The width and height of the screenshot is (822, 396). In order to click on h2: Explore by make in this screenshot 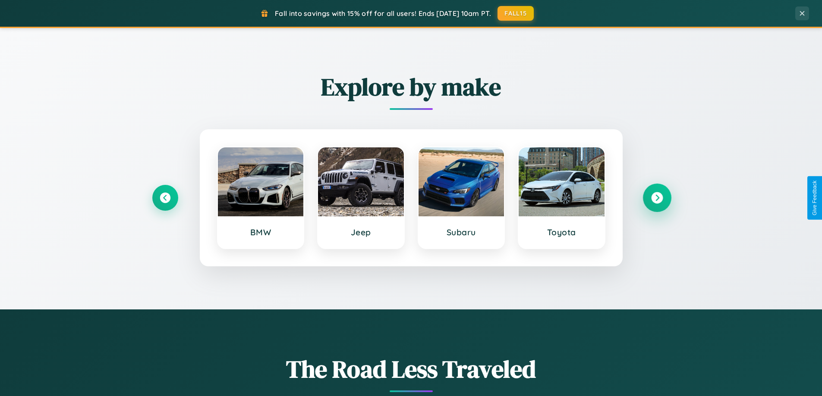, I will do `click(411, 87)`.